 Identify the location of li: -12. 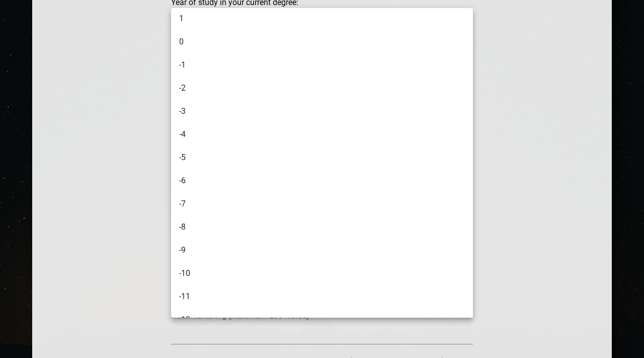
(323, 320).